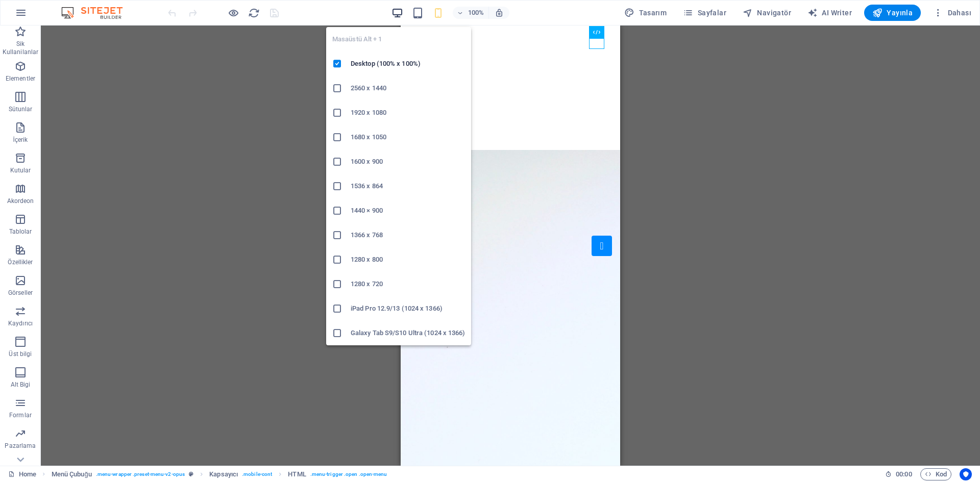  Describe the element at coordinates (191, 474) in the screenshot. I see `i: Bu element, özelleştirilebilir bir ön ayar` at that location.